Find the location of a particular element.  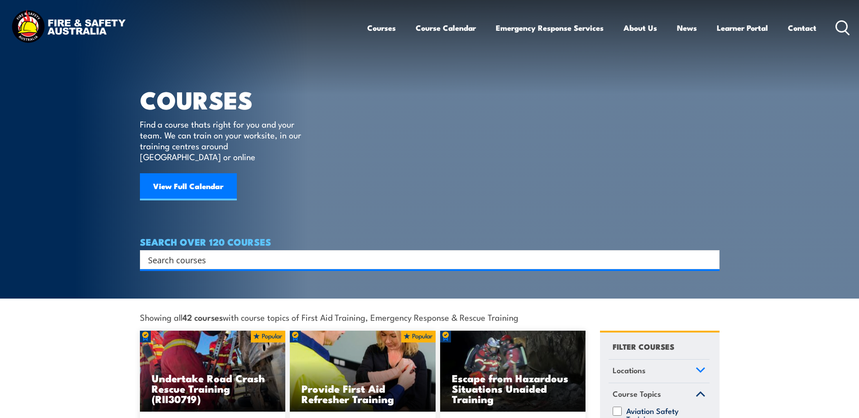

a: View Full Calendar is located at coordinates (188, 187).